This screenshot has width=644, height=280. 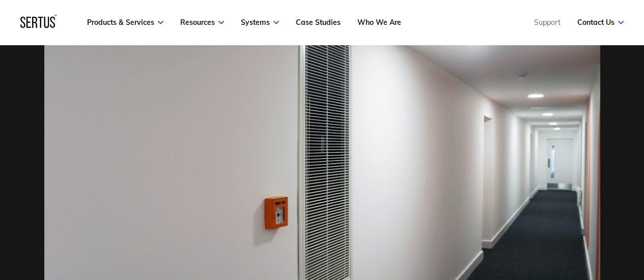 What do you see at coordinates (125, 22) in the screenshot?
I see `a: Products & Services` at bounding box center [125, 22].